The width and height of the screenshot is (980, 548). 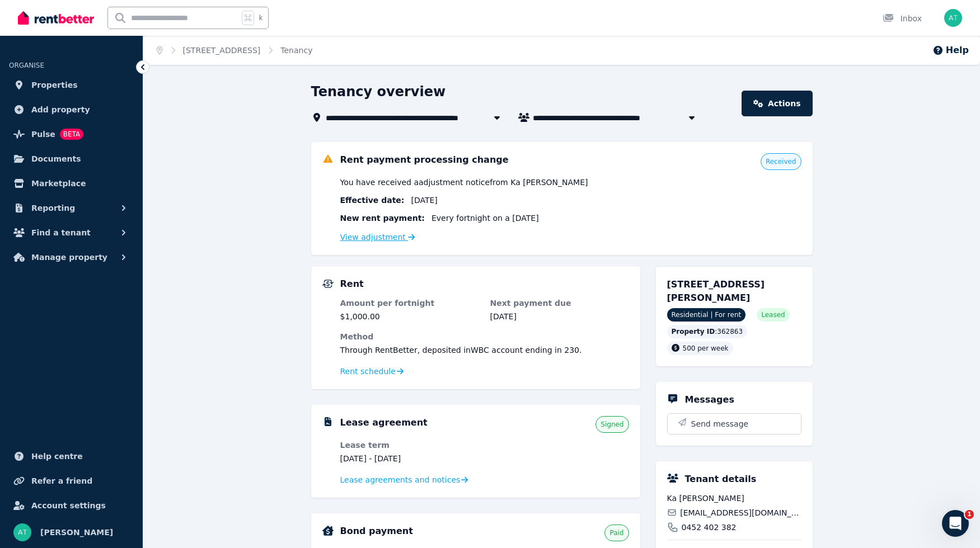 What do you see at coordinates (734, 424) in the screenshot?
I see `button: Send message` at bounding box center [734, 424].